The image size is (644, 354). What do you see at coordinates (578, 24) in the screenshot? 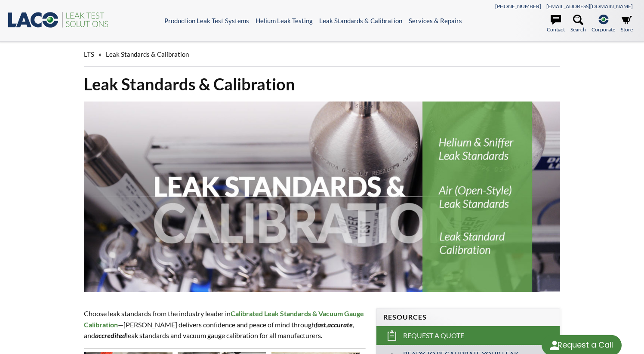
I see `a: Search` at bounding box center [578, 24].